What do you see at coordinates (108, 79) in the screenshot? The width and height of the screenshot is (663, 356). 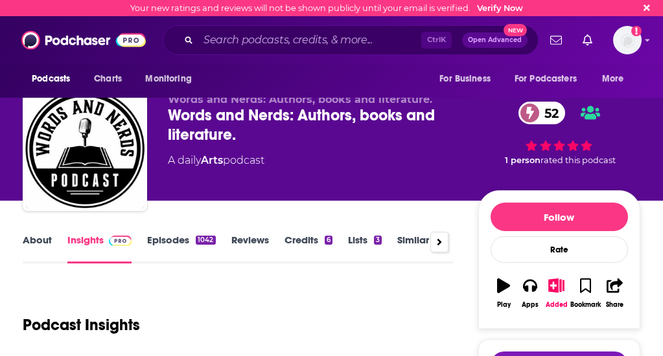 I see `a: Charts` at bounding box center [108, 79].